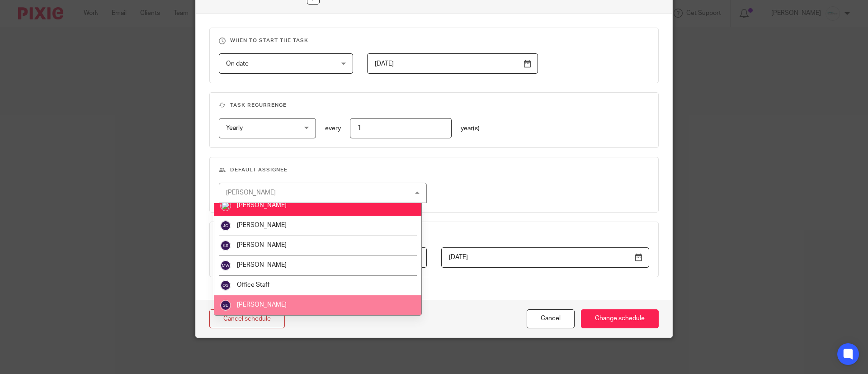  I want to click on span: Yearly, so click(234, 128).